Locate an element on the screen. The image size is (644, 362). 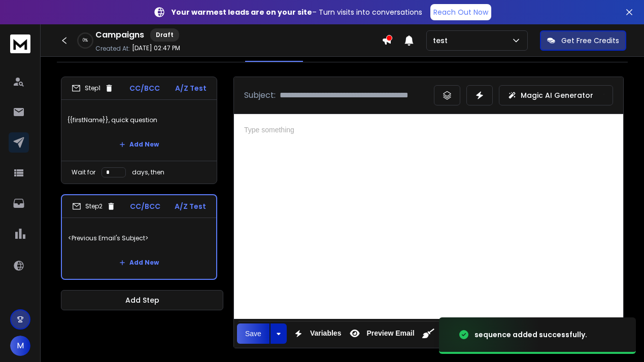
button: M is located at coordinates (20, 346).